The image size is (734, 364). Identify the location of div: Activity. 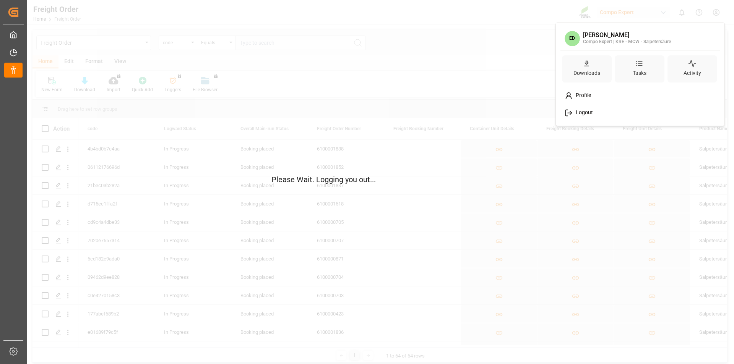
(692, 73).